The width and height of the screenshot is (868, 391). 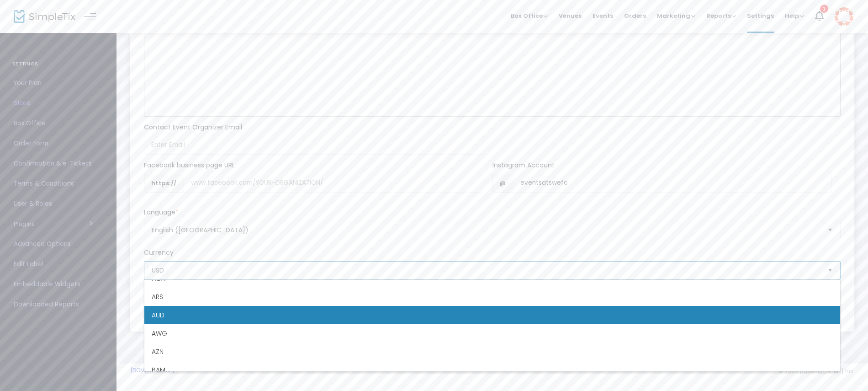 What do you see at coordinates (58, 184) in the screenshot?
I see `span: Terms & Conditions` at bounding box center [58, 184].